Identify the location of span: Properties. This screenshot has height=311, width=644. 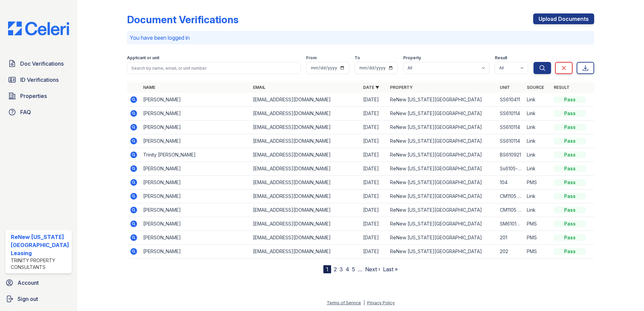
(33, 96).